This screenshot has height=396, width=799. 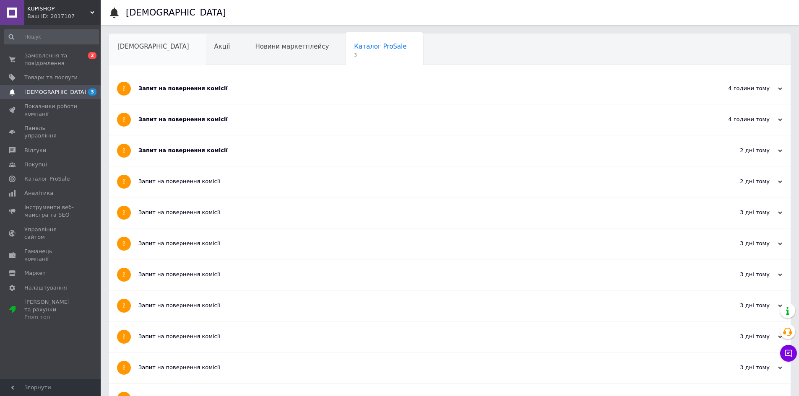 What do you see at coordinates (35, 151) in the screenshot?
I see `span: Відгуки` at bounding box center [35, 151].